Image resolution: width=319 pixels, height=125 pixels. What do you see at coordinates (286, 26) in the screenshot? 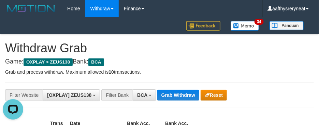
I see `img: panduan.png` at bounding box center [286, 26].